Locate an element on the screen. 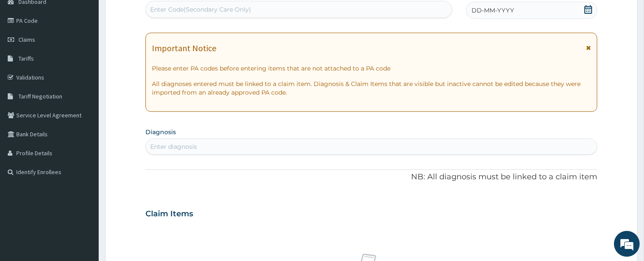  p: All diagnoses entered must be linked to a claim item. Diagnosis & Claim Items that are visible bu... is located at coordinates (371, 88).